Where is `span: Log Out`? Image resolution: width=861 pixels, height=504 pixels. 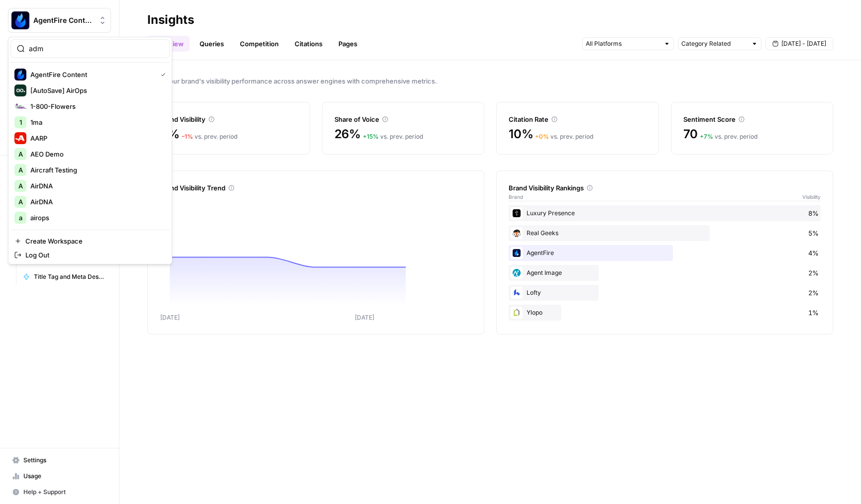 span: Log Out is located at coordinates (94, 255).